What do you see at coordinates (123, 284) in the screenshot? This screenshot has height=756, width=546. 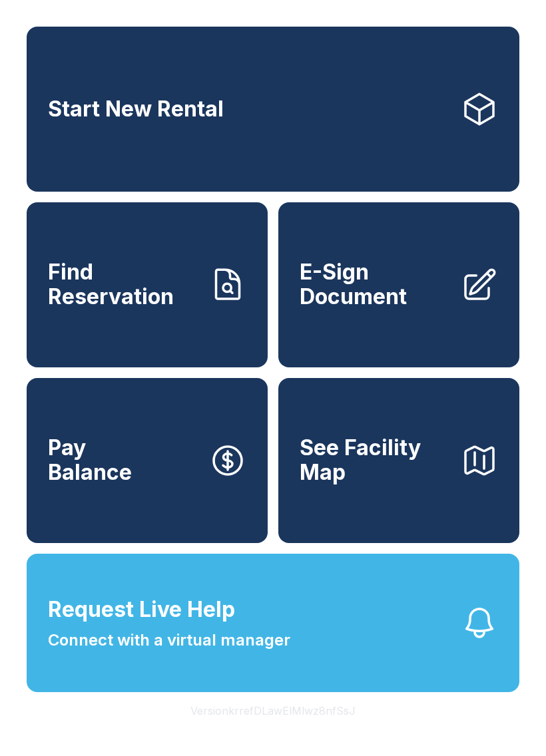 I see `span: Find Reservation` at bounding box center [123, 284].